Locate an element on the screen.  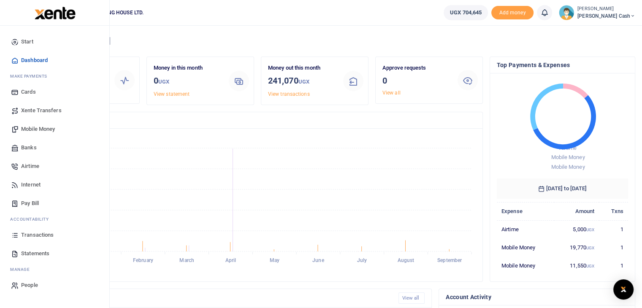
a: Mobile Money is located at coordinates (54, 129).